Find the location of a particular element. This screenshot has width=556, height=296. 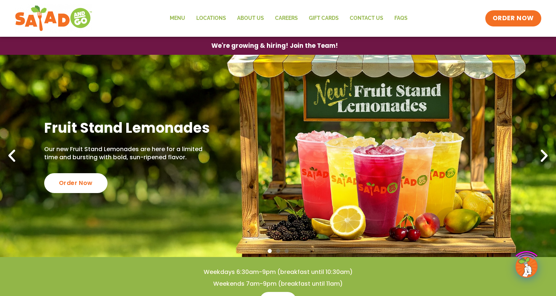

img: new-SAG-logo-768×292 is located at coordinates (53, 18).